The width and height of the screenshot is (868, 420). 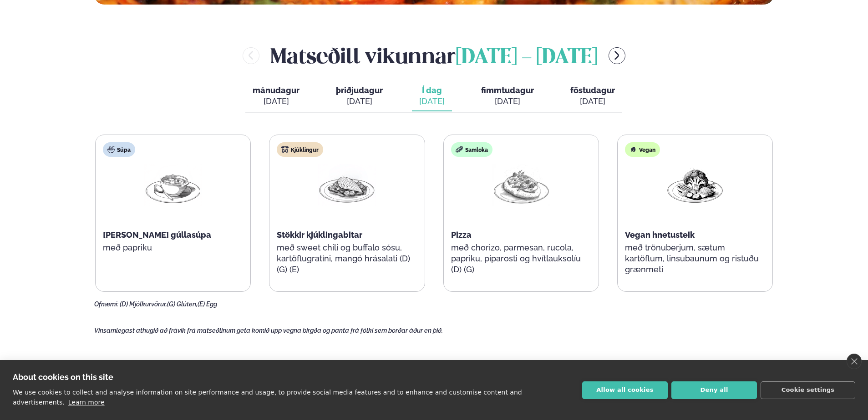 I want to click on p: með sweet chili og buffalo sósu, kartöflugratíni, mangó hrásalati (D) (G) (E), so click(x=347, y=259).